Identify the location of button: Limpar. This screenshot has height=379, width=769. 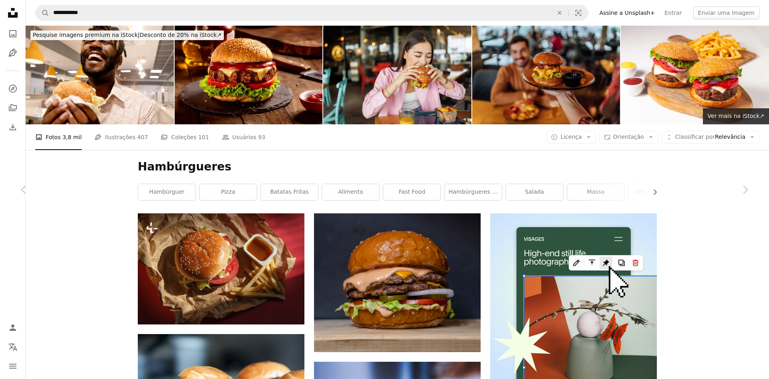
(560, 13).